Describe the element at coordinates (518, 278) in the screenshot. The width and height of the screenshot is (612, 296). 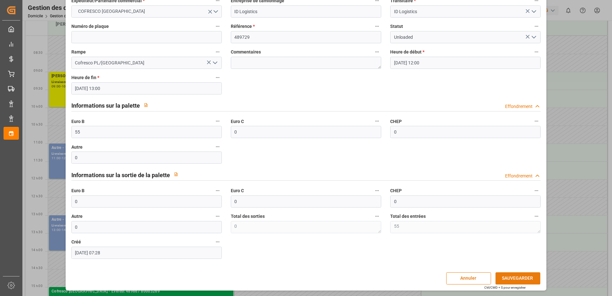
I see `button: SAUVEGARDER` at that location.